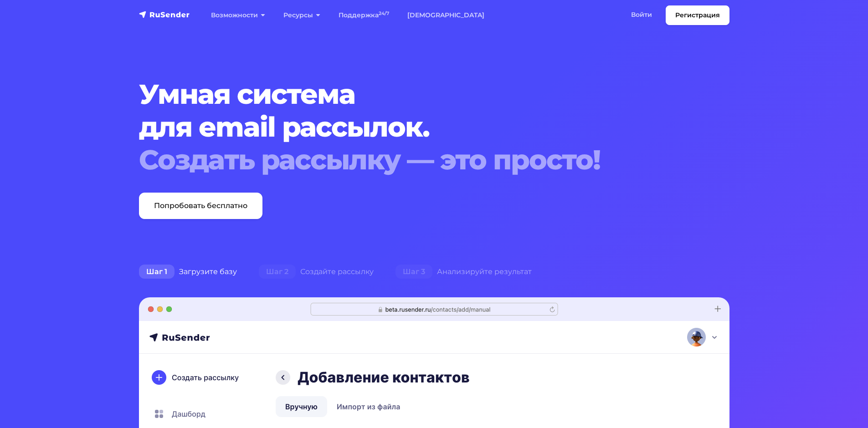  What do you see at coordinates (157, 272) in the screenshot?
I see `span: Шаг 1` at bounding box center [157, 272].